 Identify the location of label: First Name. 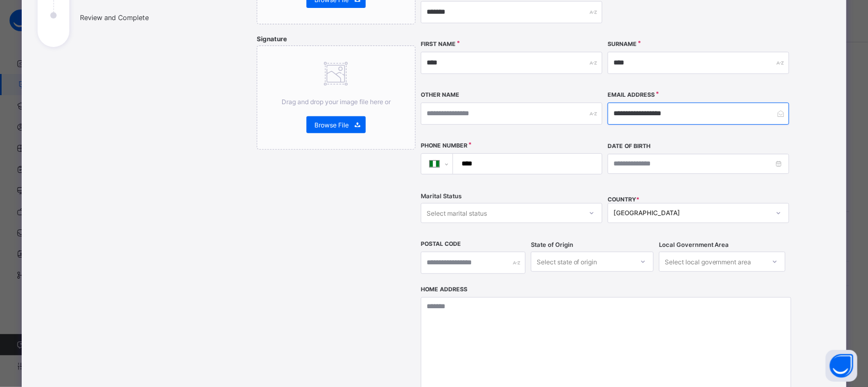
(438, 44).